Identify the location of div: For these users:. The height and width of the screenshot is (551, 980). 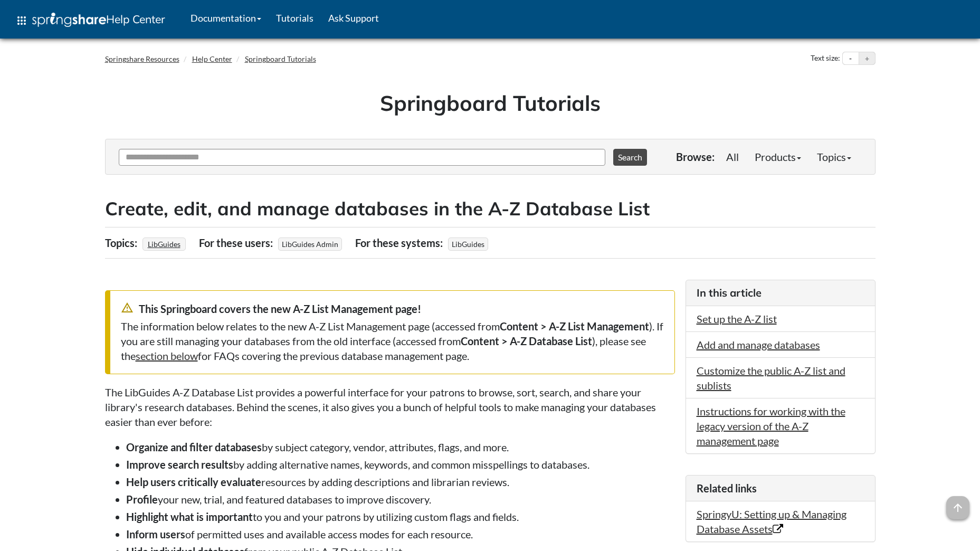
(237, 243).